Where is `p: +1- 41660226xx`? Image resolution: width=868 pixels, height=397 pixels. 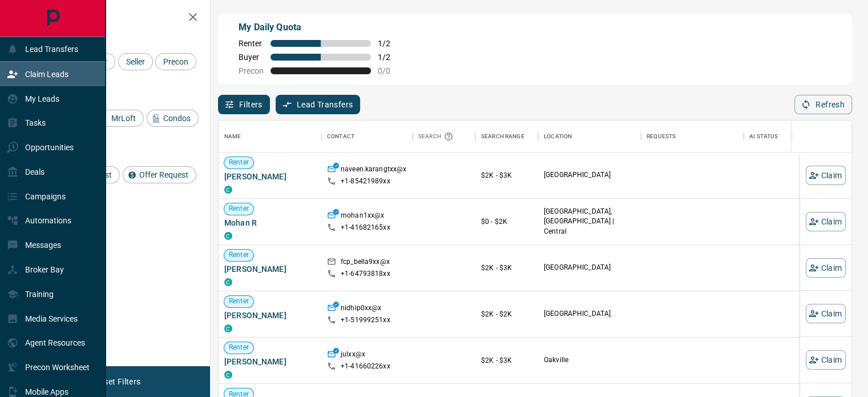 p: +1- 41660226xx is located at coordinates (366, 367).